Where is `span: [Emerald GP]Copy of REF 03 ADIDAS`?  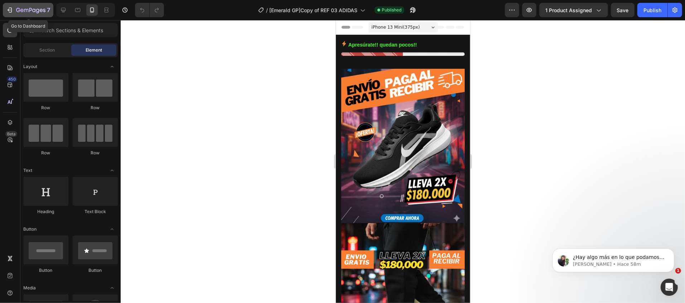
span: [Emerald GP]Copy of REF 03 ADIDAS is located at coordinates (313, 10).